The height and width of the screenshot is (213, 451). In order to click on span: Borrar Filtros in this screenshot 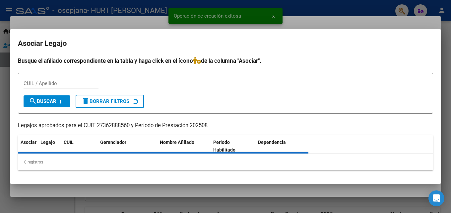, I will do `click(106, 101)`.